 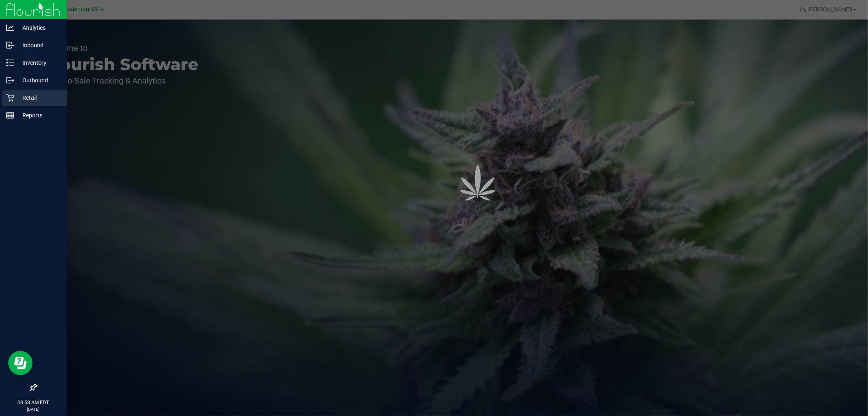 What do you see at coordinates (10, 80) in the screenshot?
I see `inline-svg: Outbound` at bounding box center [10, 80].